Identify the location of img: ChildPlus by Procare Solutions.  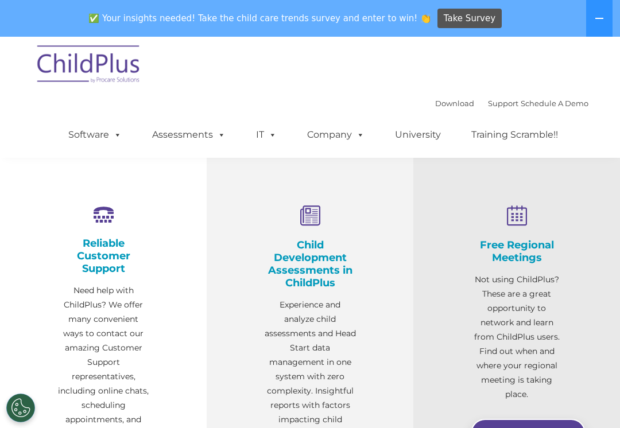
(89, 66).